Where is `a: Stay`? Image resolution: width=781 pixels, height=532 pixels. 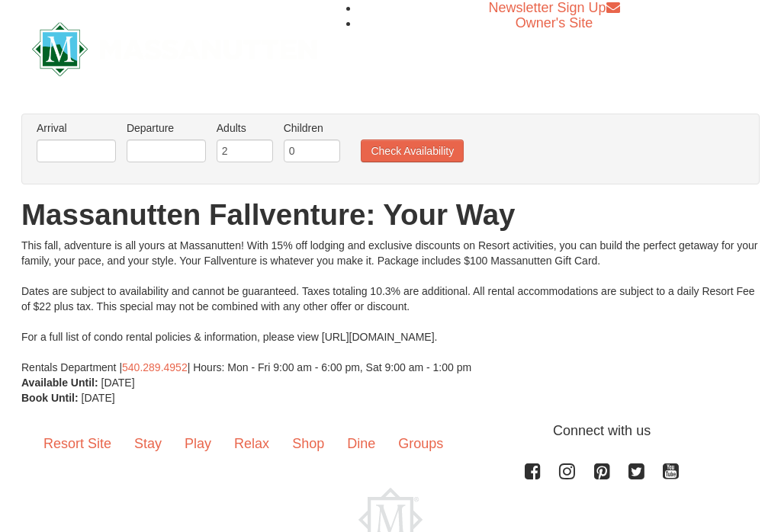 a: Stay is located at coordinates (148, 444).